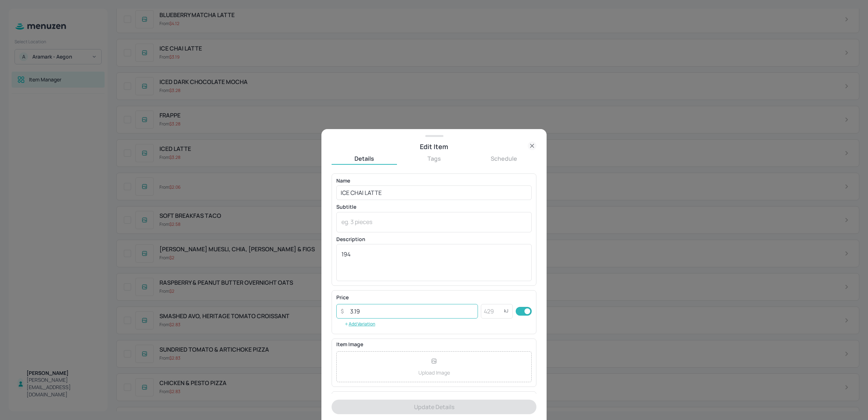 The width and height of the screenshot is (868, 420). What do you see at coordinates (434, 146) in the screenshot?
I see `div: Edit Item` at bounding box center [434, 146].